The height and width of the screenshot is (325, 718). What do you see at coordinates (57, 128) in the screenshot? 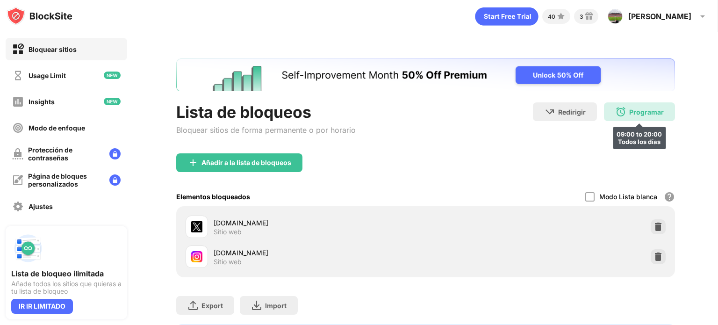
I see `div: Modo de enfoque` at bounding box center [57, 128].